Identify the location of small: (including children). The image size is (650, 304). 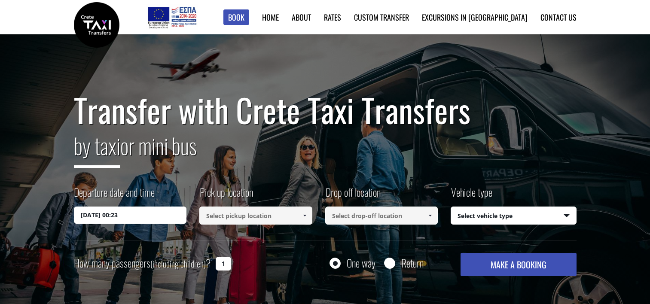
(178, 264).